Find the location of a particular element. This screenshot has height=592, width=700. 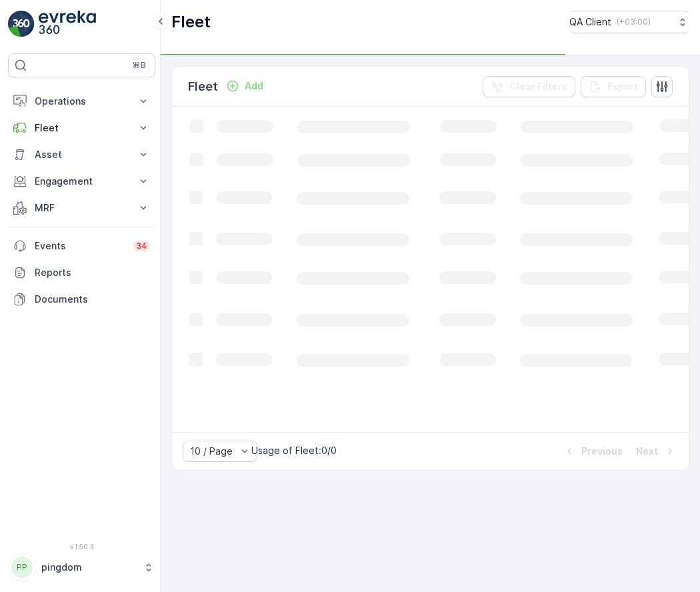

p: ⌘B is located at coordinates (139, 65).